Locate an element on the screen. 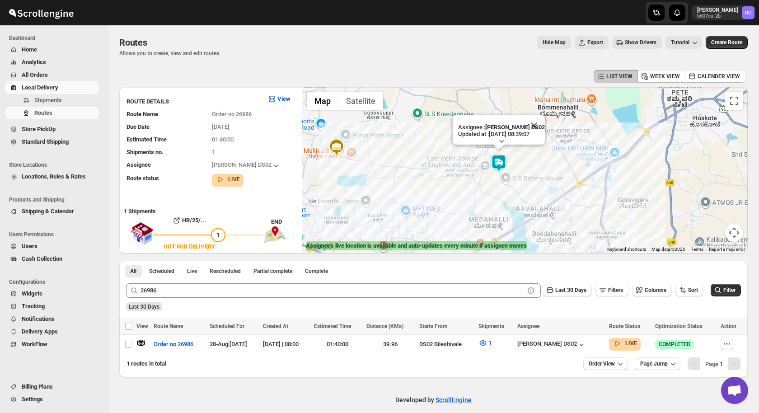 This screenshot has height=413, width=759. button: Filters is located at coordinates (612, 290).